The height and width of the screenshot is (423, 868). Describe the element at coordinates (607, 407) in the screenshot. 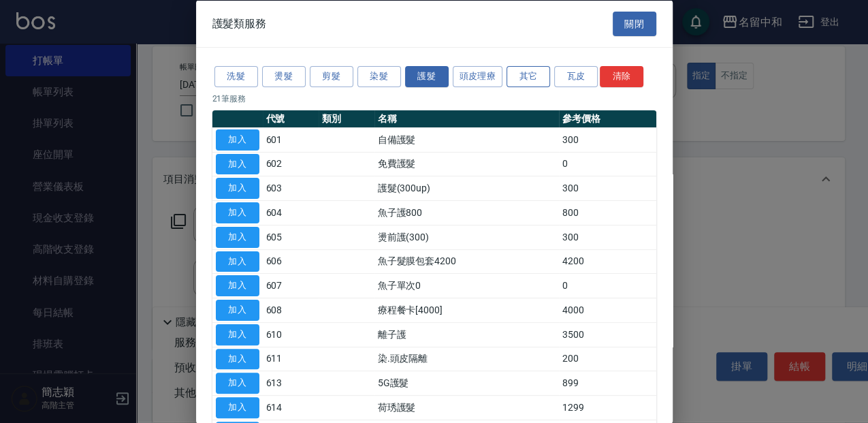

I see `td: 1299` at that location.